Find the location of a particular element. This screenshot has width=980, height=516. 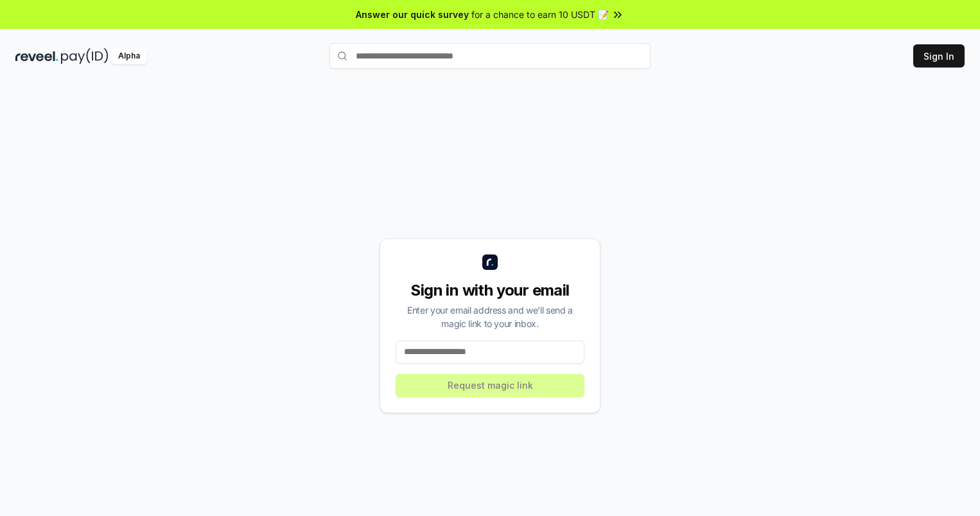

div: Sign in with your email is located at coordinates (490, 291).